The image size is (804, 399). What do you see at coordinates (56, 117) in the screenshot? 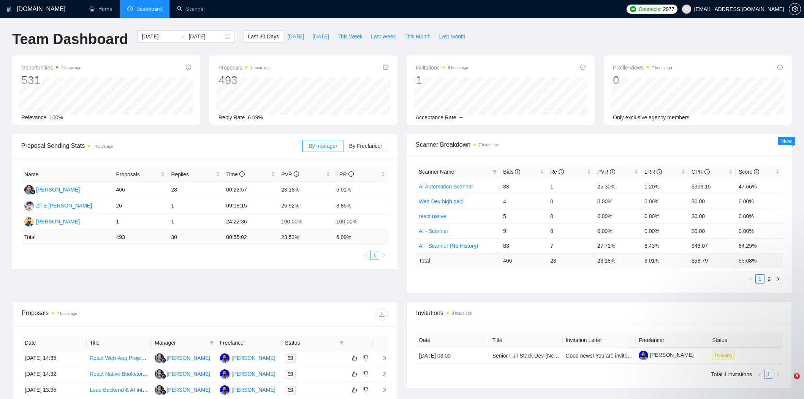
I see `span: 100%` at bounding box center [56, 117].